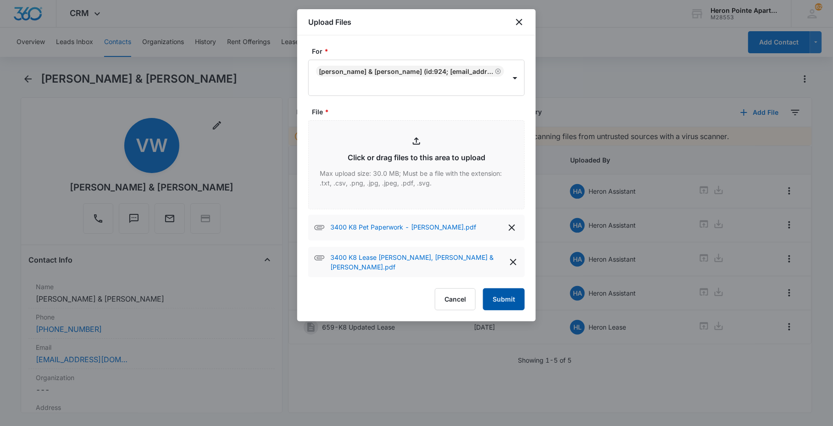  What do you see at coordinates (420, 112) in the screenshot?
I see `label: File` at bounding box center [420, 112].